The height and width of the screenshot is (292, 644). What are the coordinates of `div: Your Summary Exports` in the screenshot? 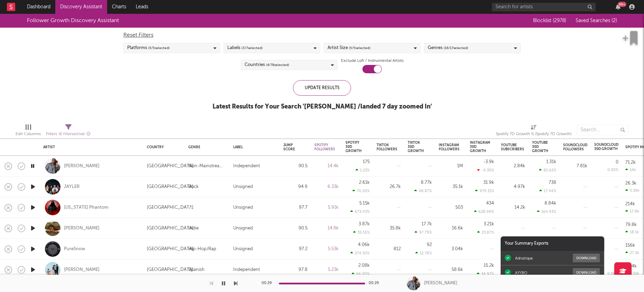 It's located at (553, 244).